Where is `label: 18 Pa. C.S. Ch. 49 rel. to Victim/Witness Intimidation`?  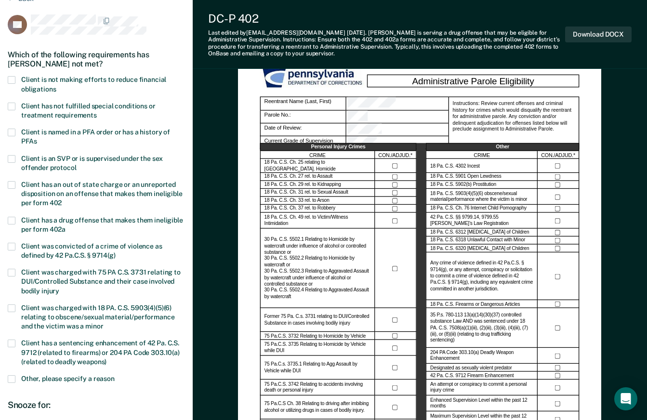 label: 18 Pa. C.S. Ch. 49 rel. to Victim/Witness Intimidation is located at coordinates (318, 221).